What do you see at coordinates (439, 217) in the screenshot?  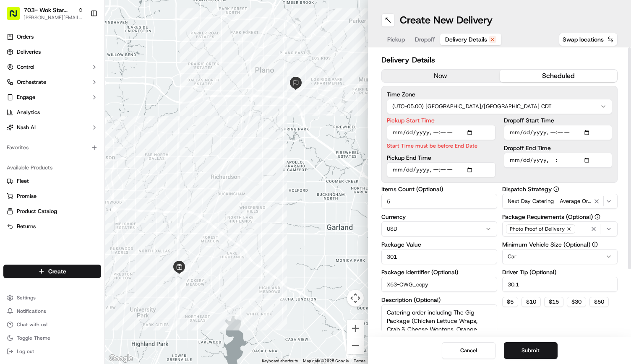 I see `label: Currency` at bounding box center [439, 217].